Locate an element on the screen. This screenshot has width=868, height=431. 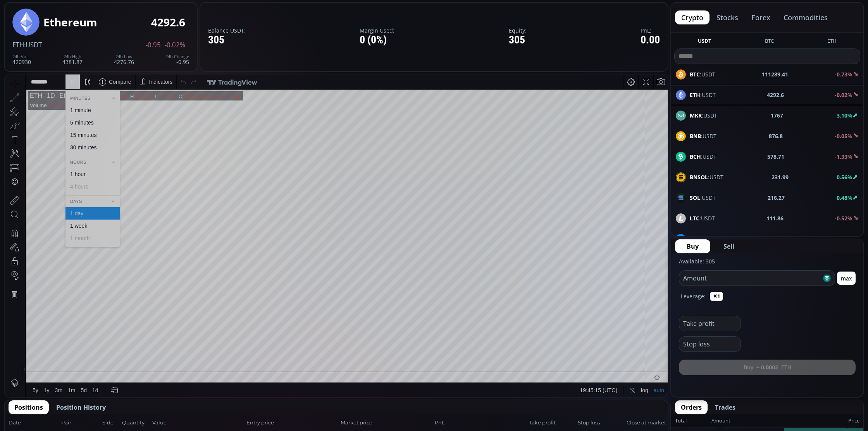
span: Buy is located at coordinates (693, 246).